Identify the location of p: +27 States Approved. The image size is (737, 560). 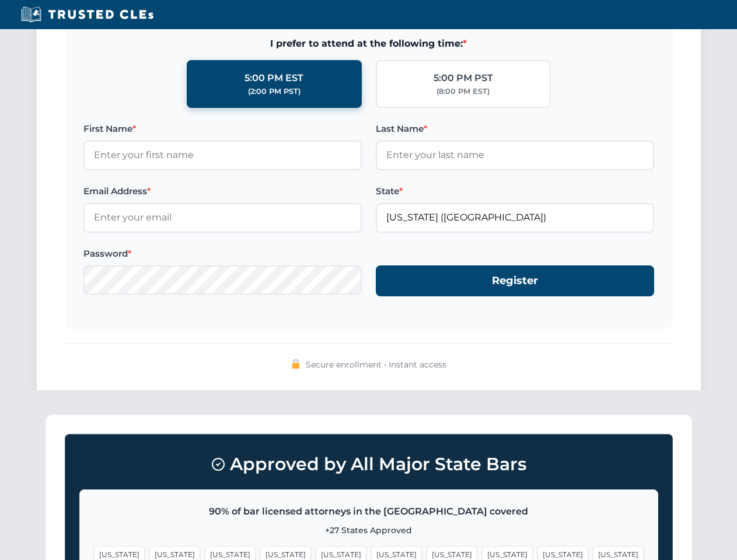
(368, 530).